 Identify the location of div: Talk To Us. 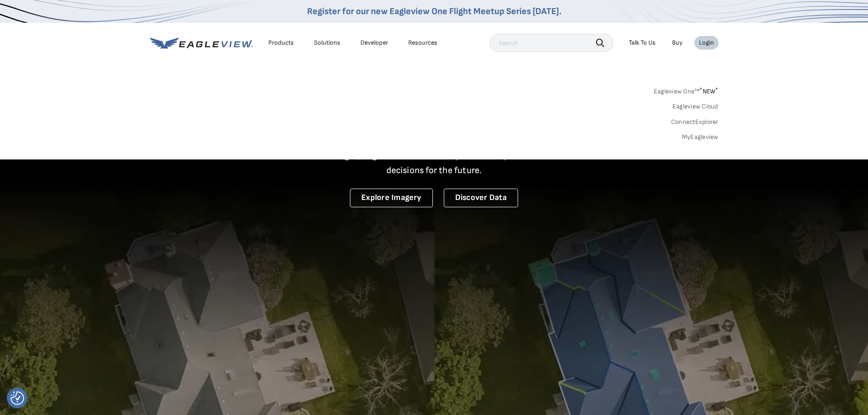
(642, 43).